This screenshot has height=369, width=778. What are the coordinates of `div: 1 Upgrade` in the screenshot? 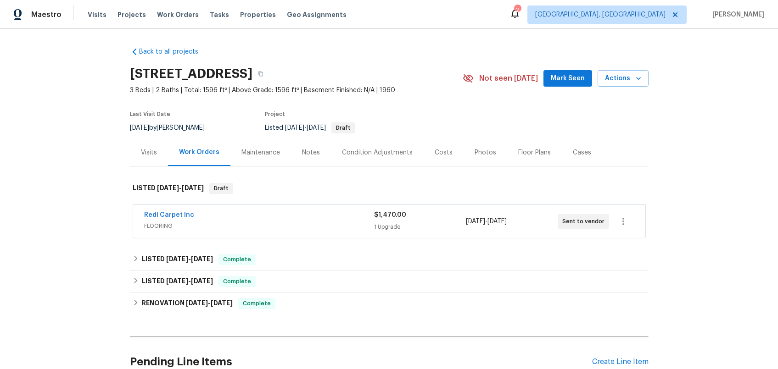 It's located at (420, 227).